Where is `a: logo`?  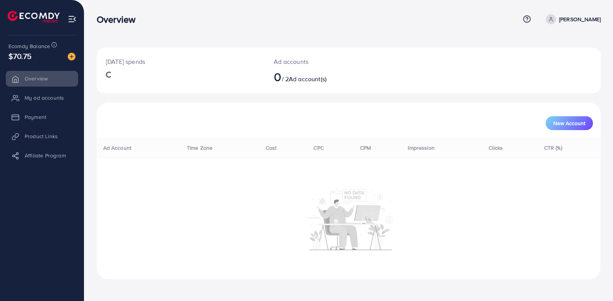 a: logo is located at coordinates (33, 17).